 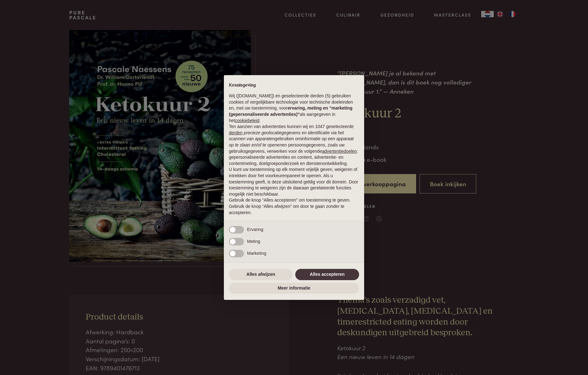 I want to click on p: U kunt uw toestemming op elk moment vrijelijk geven, weigeren of intrekken door het voorkeurenpan..., so click(x=294, y=182).